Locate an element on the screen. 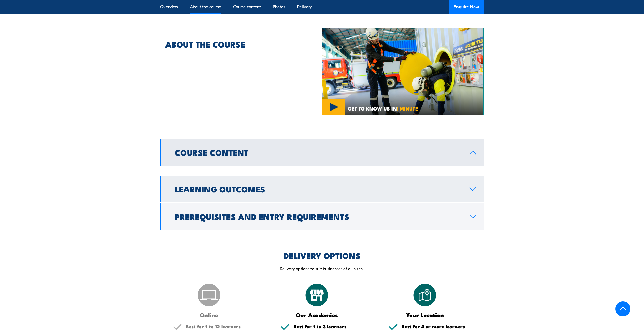 The width and height of the screenshot is (644, 330). h2: ABOUT THE COURSE is located at coordinates (232, 44).